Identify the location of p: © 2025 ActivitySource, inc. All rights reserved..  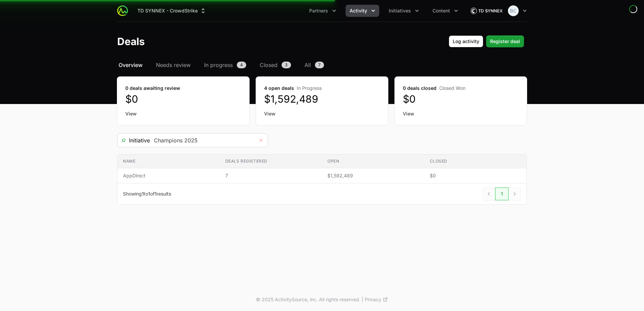
(308, 300).